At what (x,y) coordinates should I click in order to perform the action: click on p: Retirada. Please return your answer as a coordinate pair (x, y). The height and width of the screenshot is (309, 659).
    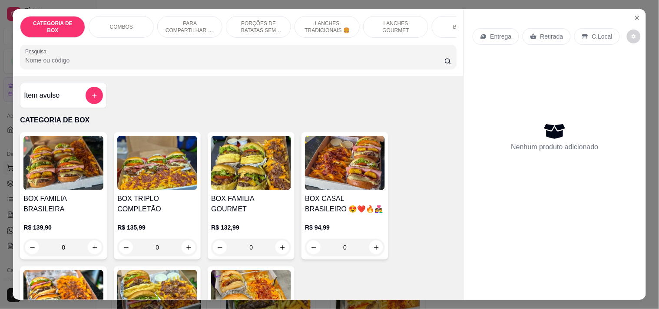
    Looking at the image, I should click on (552, 36).